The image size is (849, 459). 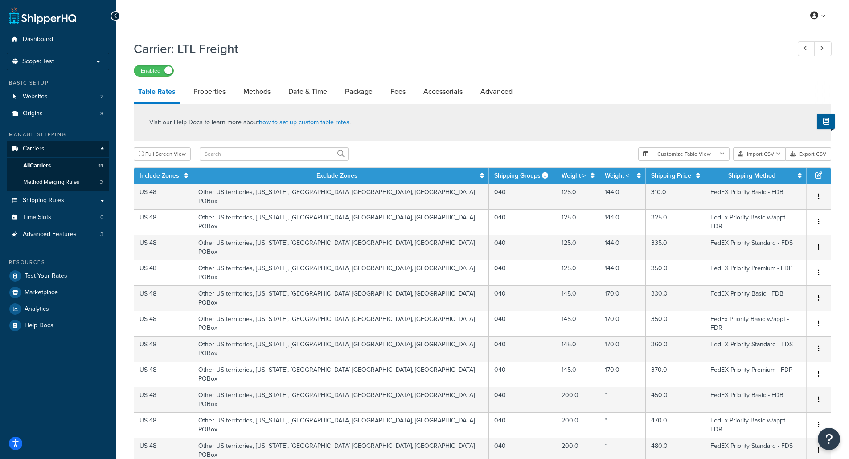 I want to click on li: Shipping Rules, so click(x=58, y=201).